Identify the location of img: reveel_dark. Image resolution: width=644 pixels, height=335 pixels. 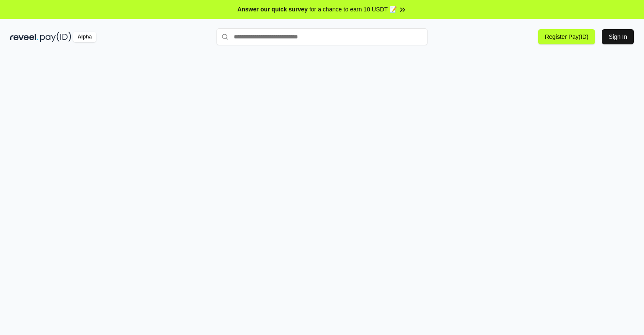
(24, 37).